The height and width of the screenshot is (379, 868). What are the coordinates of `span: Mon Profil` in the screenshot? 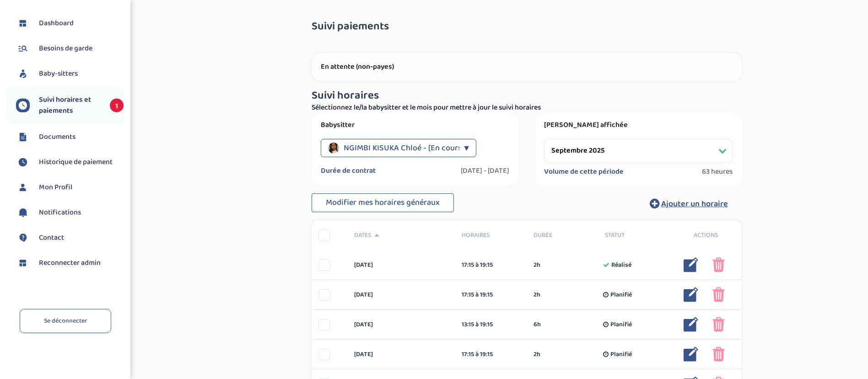 It's located at (55, 187).